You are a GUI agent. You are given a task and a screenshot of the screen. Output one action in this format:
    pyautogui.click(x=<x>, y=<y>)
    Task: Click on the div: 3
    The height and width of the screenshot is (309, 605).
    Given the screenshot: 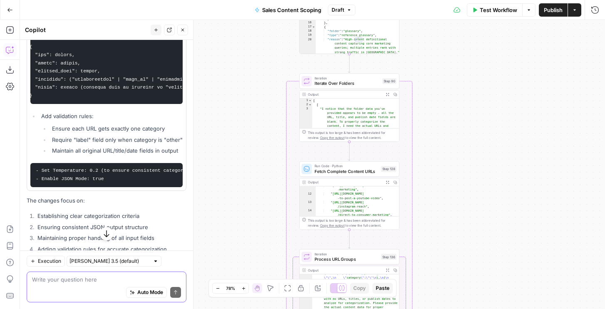 What is the action you would take?
    pyautogui.click(x=306, y=174)
    